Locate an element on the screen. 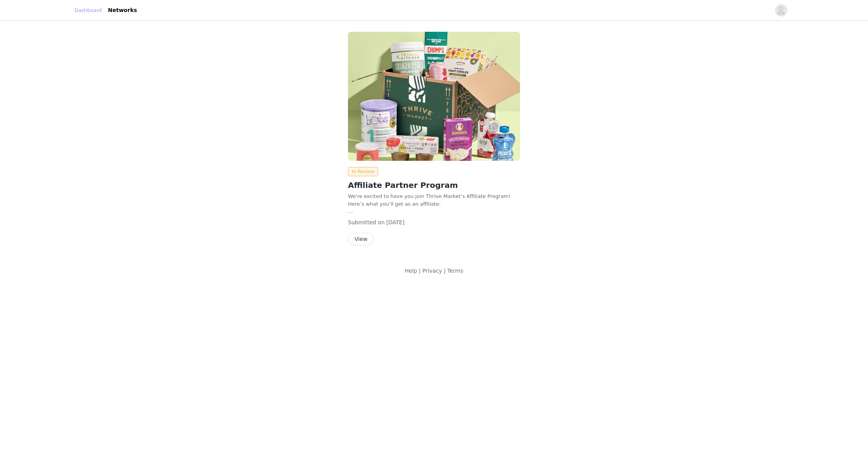 Image resolution: width=868 pixels, height=454 pixels. a: Dashboard is located at coordinates (88, 10).